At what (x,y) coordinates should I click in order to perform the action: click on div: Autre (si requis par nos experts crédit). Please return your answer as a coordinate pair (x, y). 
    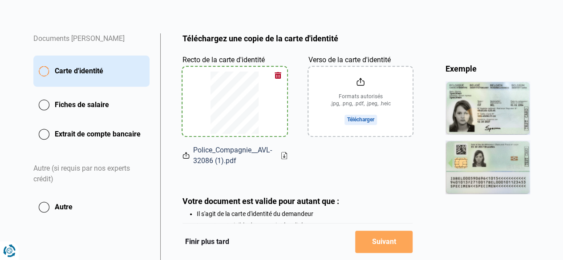
    Looking at the image, I should click on (91, 174).